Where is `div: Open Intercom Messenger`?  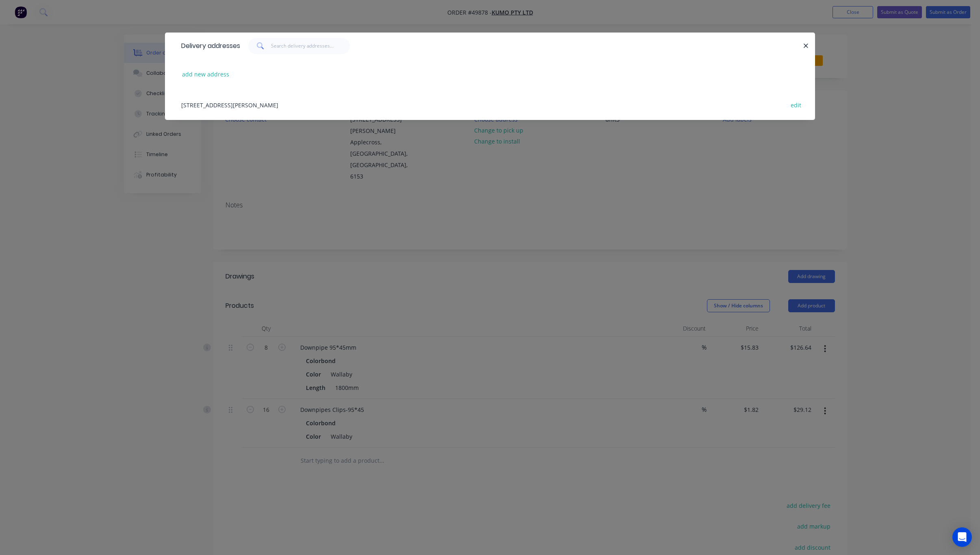
div: Open Intercom Messenger is located at coordinates (962, 537).